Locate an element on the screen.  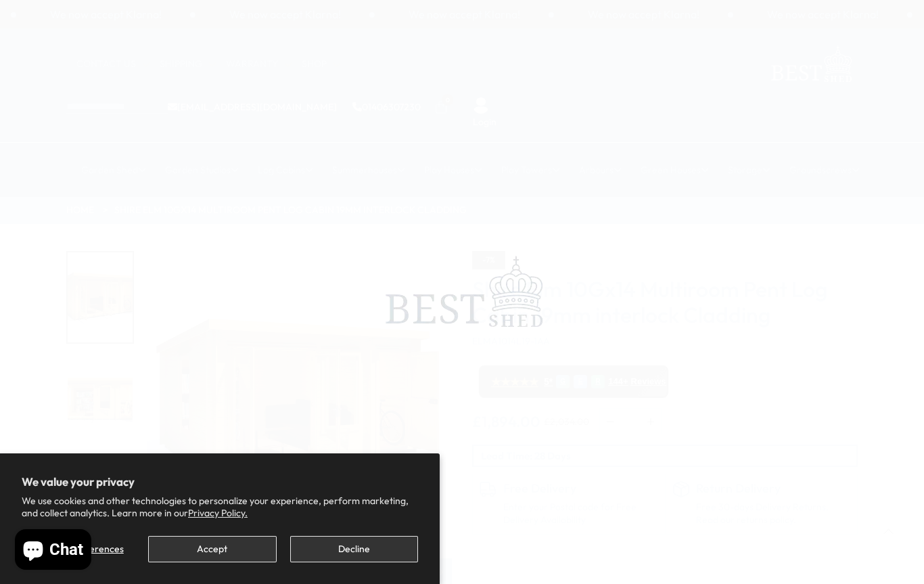
button: Accept is located at coordinates (212, 549).